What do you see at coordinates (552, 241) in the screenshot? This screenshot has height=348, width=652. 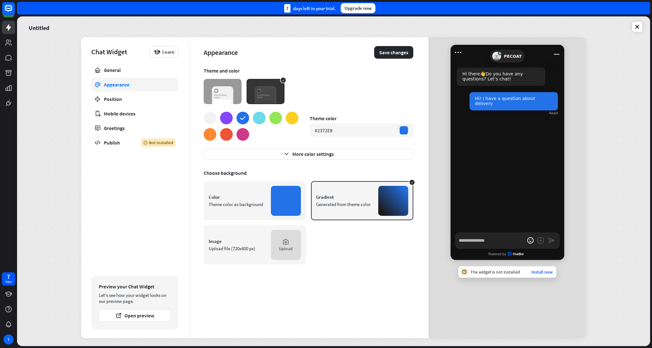 I see `button: Send a message` at bounding box center [552, 241].